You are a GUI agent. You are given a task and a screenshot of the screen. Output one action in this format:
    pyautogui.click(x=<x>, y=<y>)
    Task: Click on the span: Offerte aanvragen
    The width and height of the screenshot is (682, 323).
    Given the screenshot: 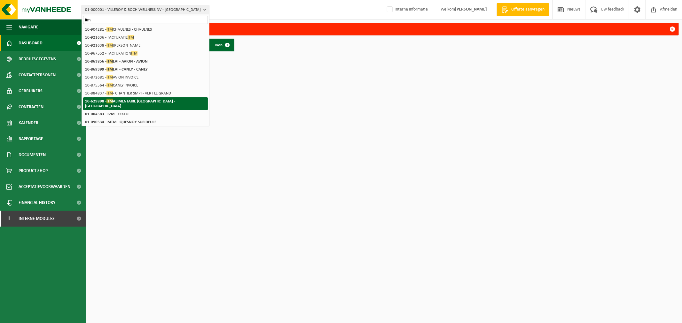 What is the action you would take?
    pyautogui.click(x=528, y=10)
    